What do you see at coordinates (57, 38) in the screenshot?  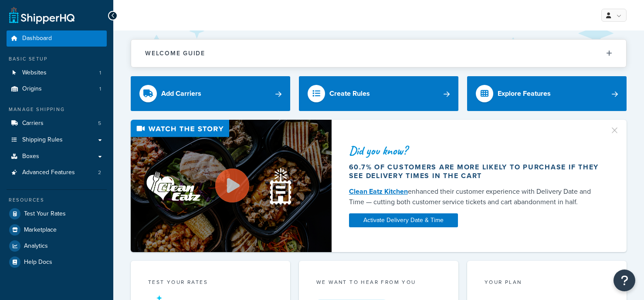 I see `li: Dashboard` at bounding box center [57, 38].